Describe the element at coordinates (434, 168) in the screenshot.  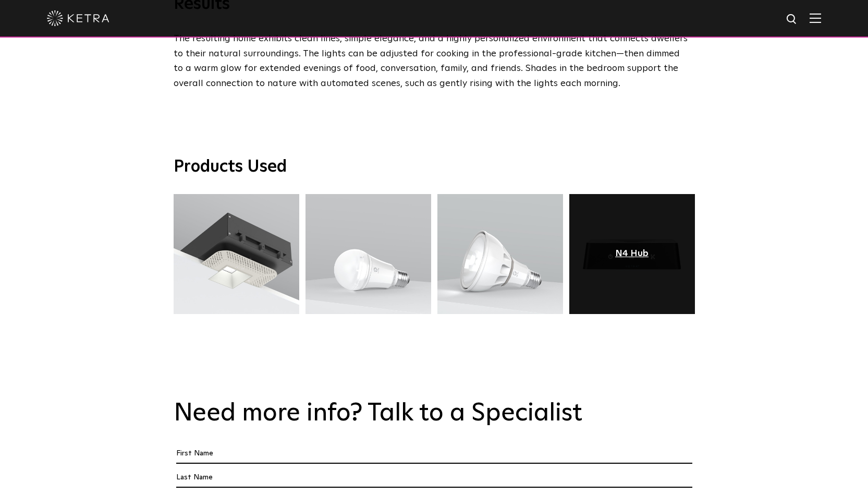
I see `h3: Products Used` at that location.